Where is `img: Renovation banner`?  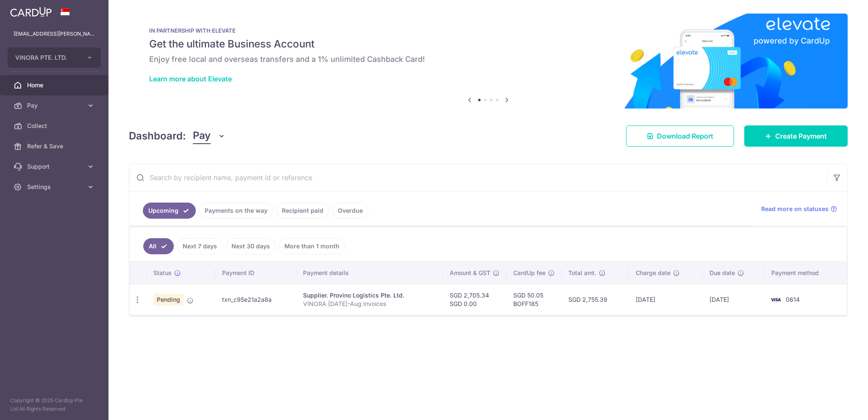
img: Renovation banner is located at coordinates (489, 61).